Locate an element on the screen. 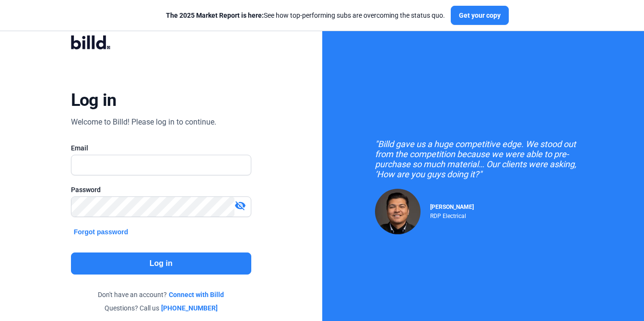 This screenshot has height=321, width=644. div: Questions? Call us is located at coordinates (161, 308).